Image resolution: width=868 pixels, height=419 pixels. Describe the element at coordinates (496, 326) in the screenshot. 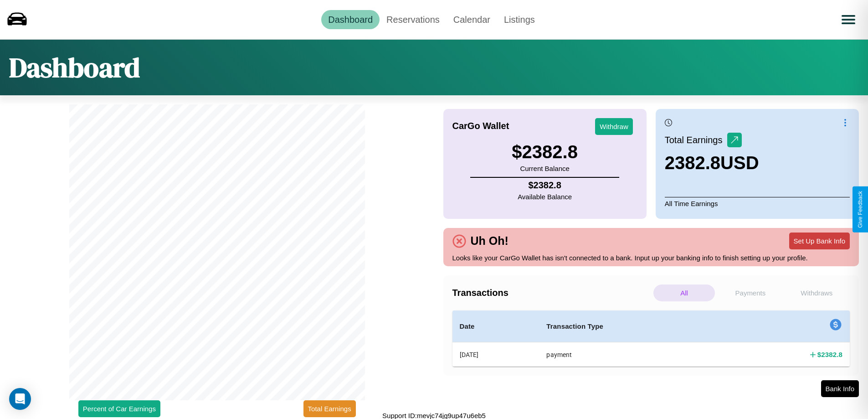

I see `h4: Date` at that location.